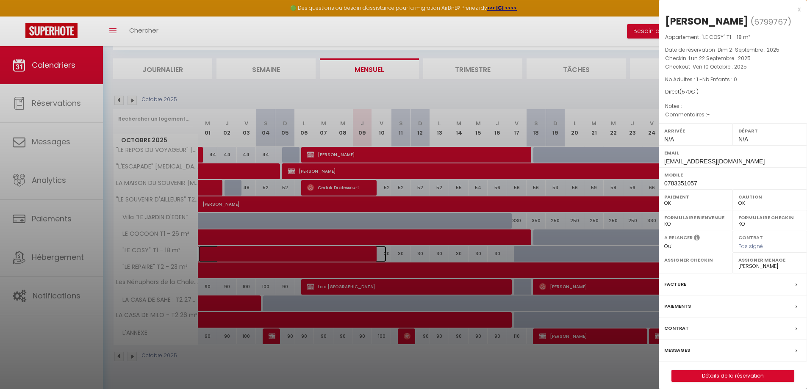  What do you see at coordinates (733, 58) in the screenshot?
I see `p: Checkin :` at bounding box center [733, 58].